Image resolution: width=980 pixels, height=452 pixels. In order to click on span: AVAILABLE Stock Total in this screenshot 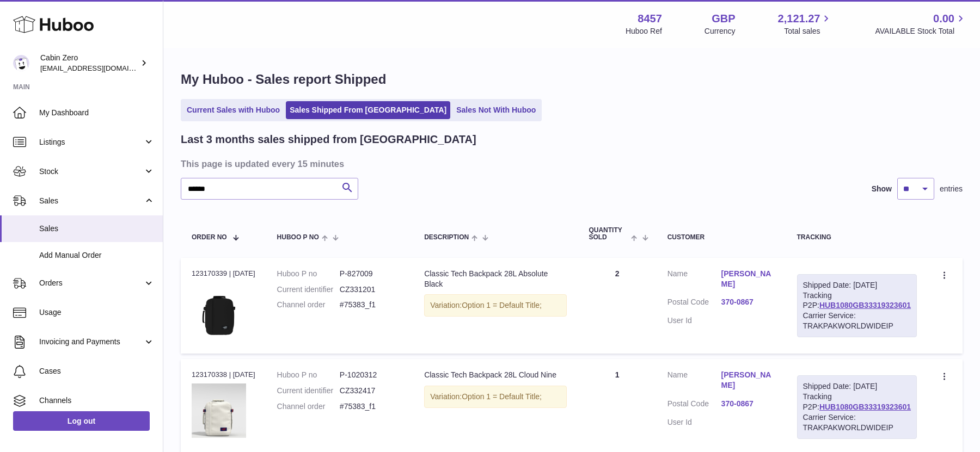, I will do `click(920, 31)`.